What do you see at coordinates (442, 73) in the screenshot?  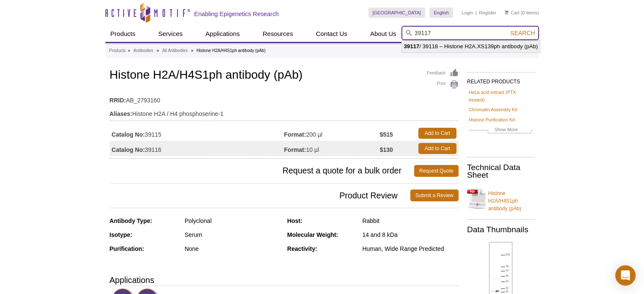 I see `a: Feedback` at bounding box center [442, 73].